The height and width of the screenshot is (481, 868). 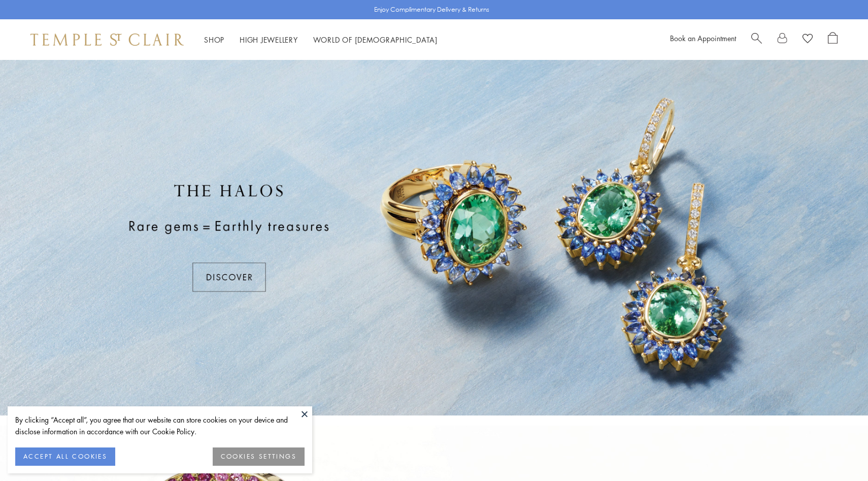 What do you see at coordinates (703, 38) in the screenshot?
I see `a: Book an Appointment` at bounding box center [703, 38].